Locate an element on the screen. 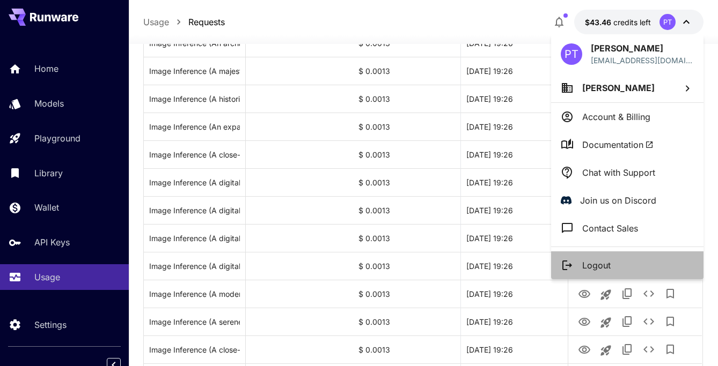  div: paultaylor10@me.com is located at coordinates (642, 60).